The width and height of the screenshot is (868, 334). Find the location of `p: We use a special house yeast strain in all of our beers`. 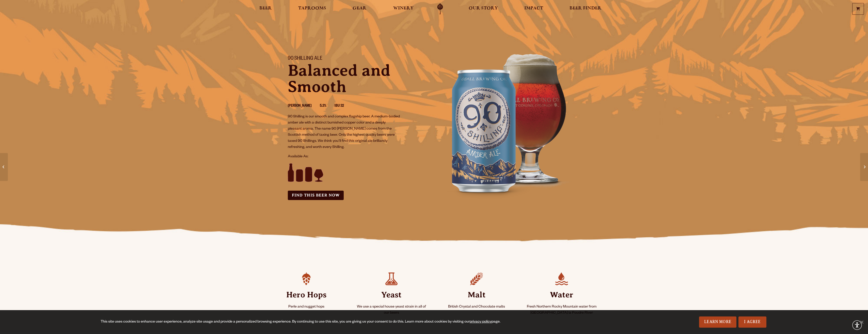

p: We use a special house yeast strain in all of our beers is located at coordinates (391, 310).